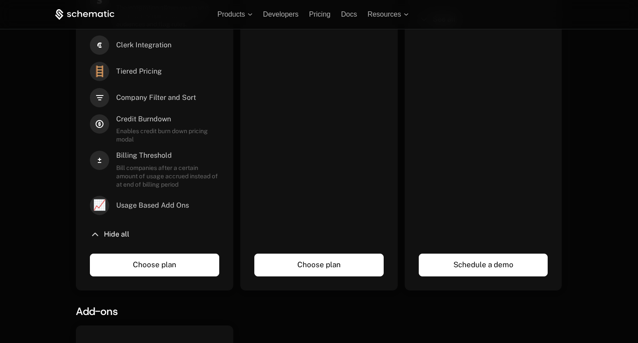 This screenshot has height=343, width=638. Describe the element at coordinates (95, 235) in the screenshot. I see `i: chevron-up` at that location.